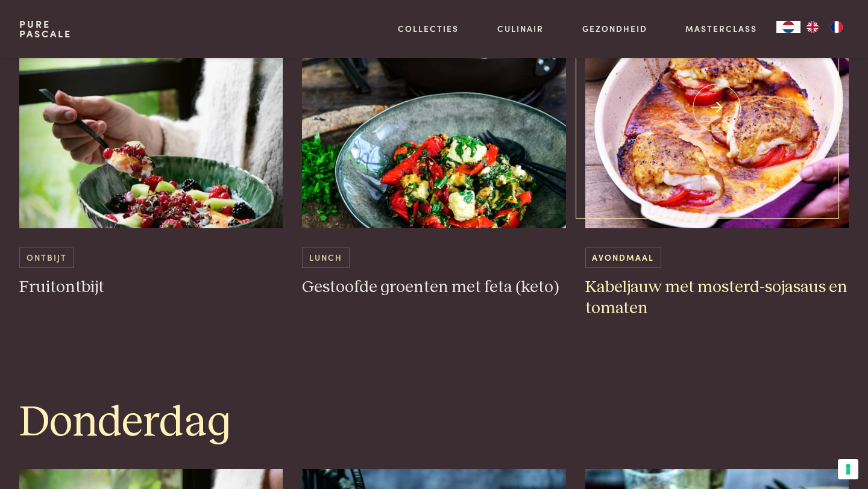 The image size is (868, 489). Describe the element at coordinates (812, 27) in the screenshot. I see `a: EN` at that location.